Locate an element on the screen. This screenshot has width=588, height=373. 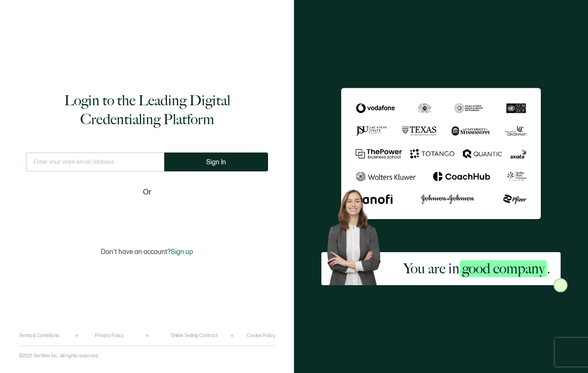
a: Online Selling Contract is located at coordinates (194, 336).